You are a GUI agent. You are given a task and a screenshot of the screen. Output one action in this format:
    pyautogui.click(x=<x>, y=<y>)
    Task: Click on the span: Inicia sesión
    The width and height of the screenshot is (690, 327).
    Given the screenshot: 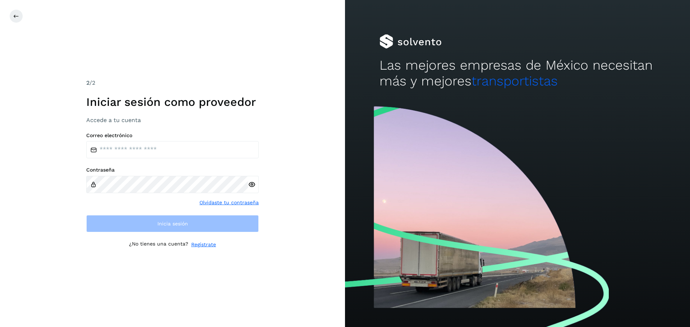 What is the action you would take?
    pyautogui.click(x=172, y=224)
    